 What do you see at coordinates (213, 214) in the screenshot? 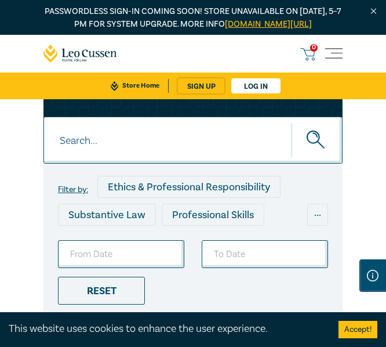
I see `div: Professional Skills` at bounding box center [213, 214].